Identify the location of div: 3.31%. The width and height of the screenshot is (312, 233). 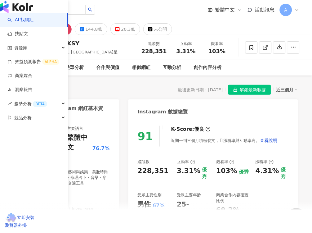
(189, 173).